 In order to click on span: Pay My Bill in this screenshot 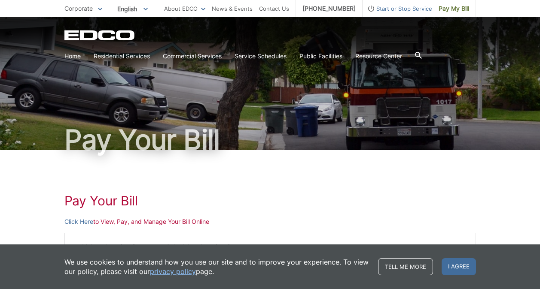, I will do `click(453, 9)`.